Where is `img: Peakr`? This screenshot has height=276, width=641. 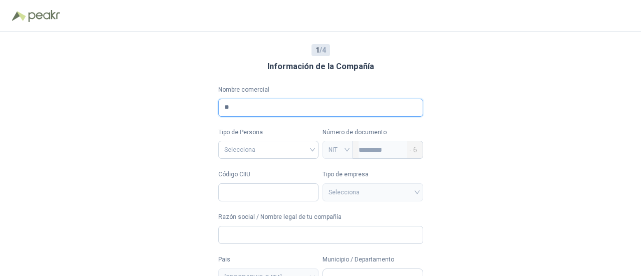
img: Peakr is located at coordinates (44, 16).